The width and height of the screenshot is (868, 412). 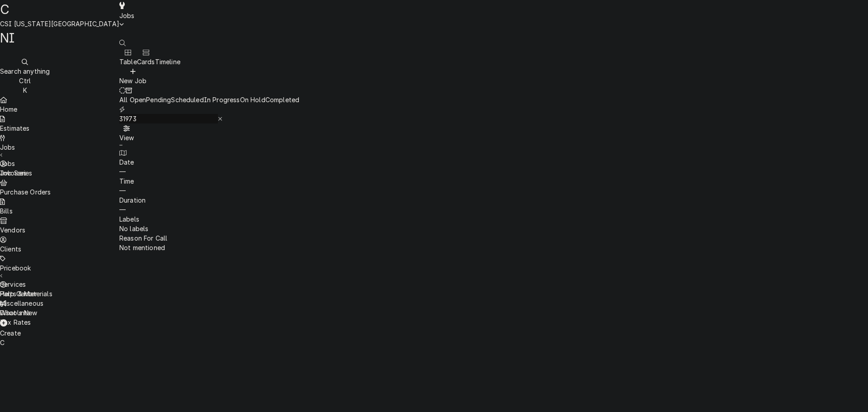 I want to click on div: In Progress, so click(x=222, y=100).